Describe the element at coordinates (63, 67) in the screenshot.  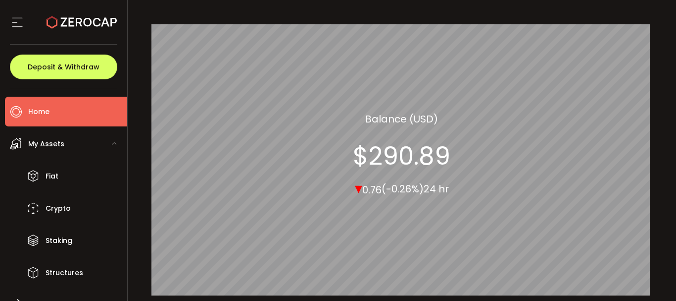
I see `span: Deposit & Withdraw` at that location.